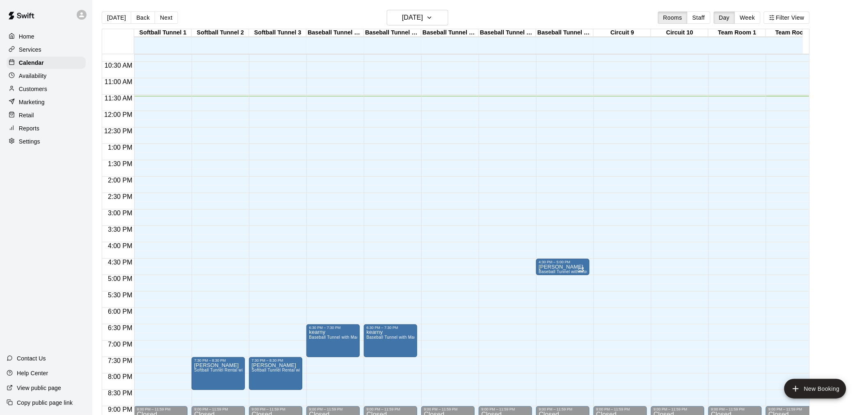 The width and height of the screenshot is (868, 415). What do you see at coordinates (163, 33) in the screenshot?
I see `div: Softball Tunnel 1` at bounding box center [163, 33].